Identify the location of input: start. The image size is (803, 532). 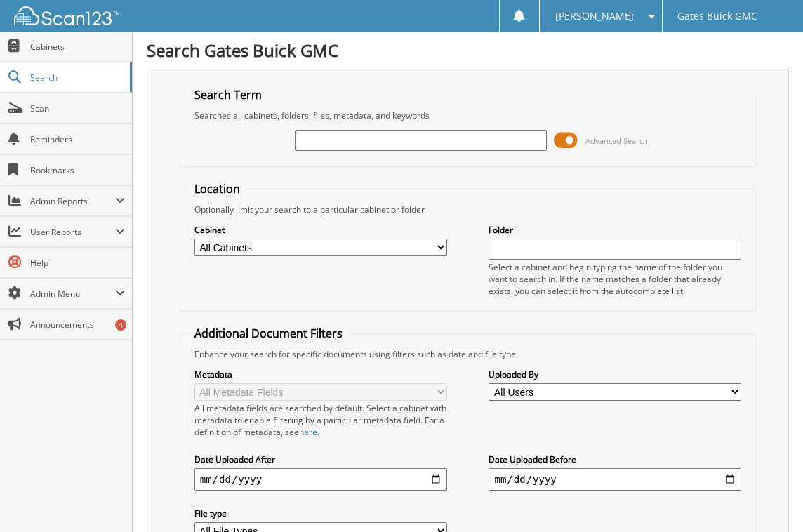
(321, 480).